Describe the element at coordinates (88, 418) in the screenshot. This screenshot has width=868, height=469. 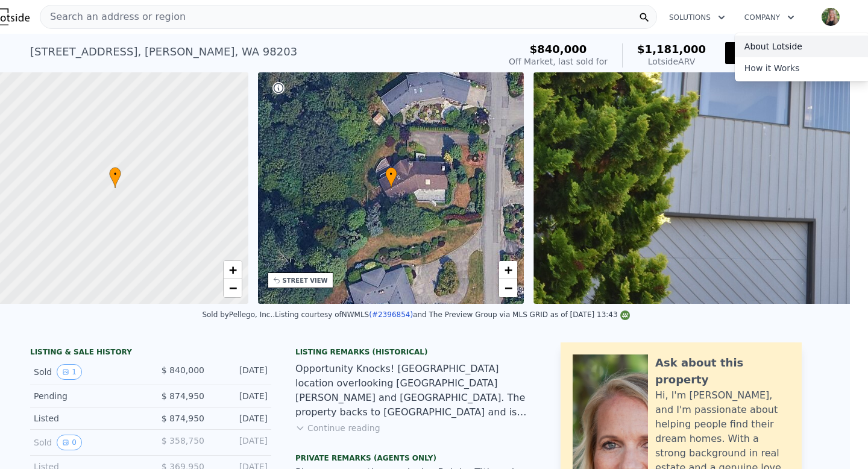
I see `div: Listed` at that location.